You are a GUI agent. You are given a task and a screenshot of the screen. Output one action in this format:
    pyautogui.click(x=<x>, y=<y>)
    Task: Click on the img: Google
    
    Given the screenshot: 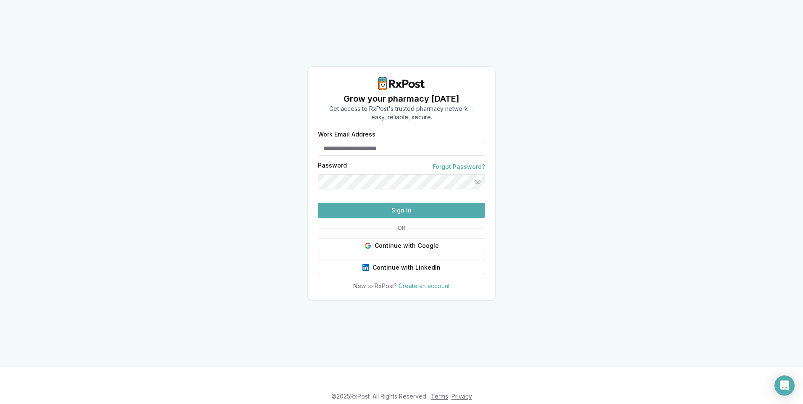 What is the action you would take?
    pyautogui.click(x=368, y=246)
    